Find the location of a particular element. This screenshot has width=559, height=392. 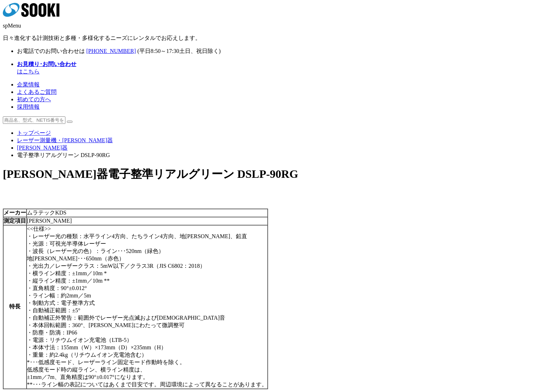

li: 電子整準リアルグリーン DSLP-90RG is located at coordinates (286, 155).